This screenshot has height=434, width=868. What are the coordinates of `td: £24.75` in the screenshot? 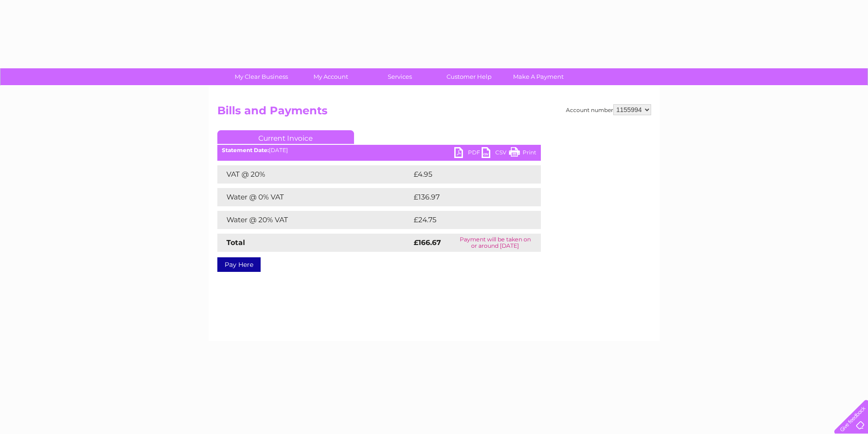 It's located at (466, 220).